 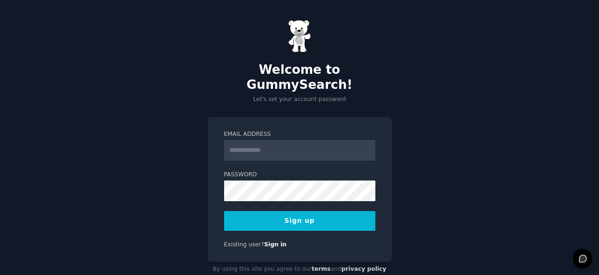 I want to click on a: terms, so click(x=321, y=269).